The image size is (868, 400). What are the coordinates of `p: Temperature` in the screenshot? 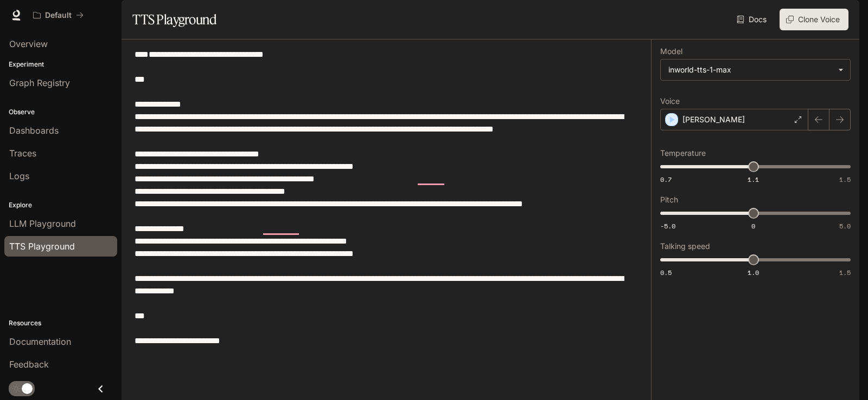 It's located at (683, 153).